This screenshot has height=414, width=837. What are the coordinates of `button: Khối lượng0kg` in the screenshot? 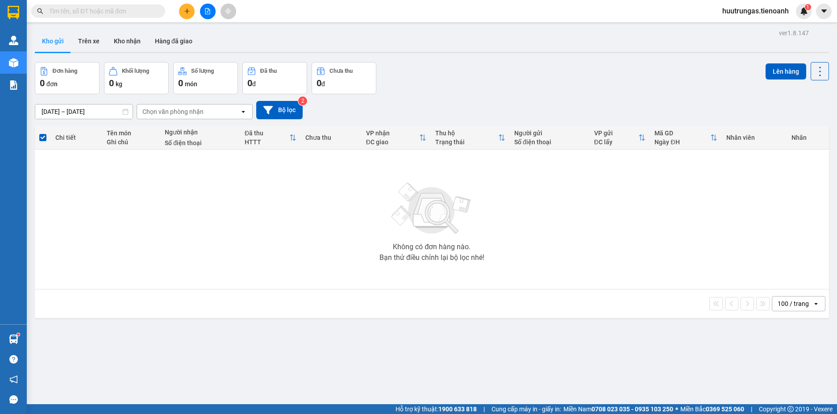 It's located at (136, 78).